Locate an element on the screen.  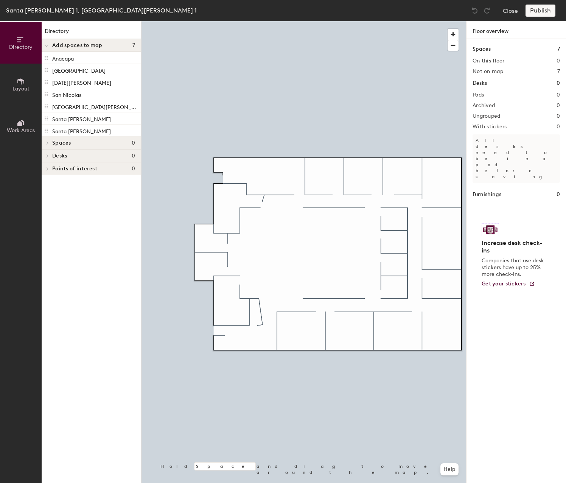
span: Spaces is located at coordinates (62, 143).